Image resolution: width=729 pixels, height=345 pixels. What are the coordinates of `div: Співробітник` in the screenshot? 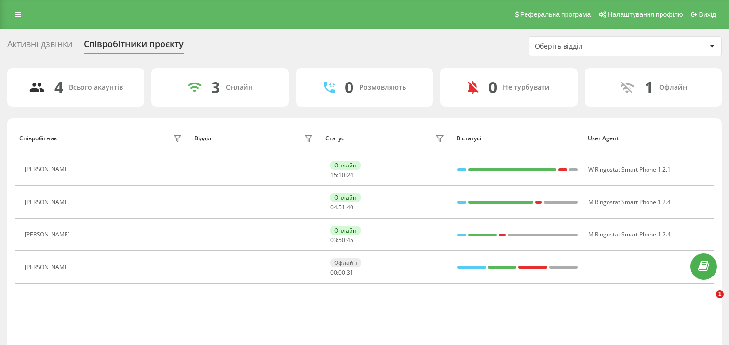 It's located at (38, 138).